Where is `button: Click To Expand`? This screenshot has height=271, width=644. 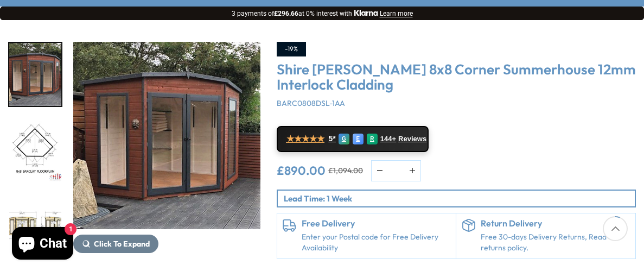
button: Click To Expand is located at coordinates (116, 244).